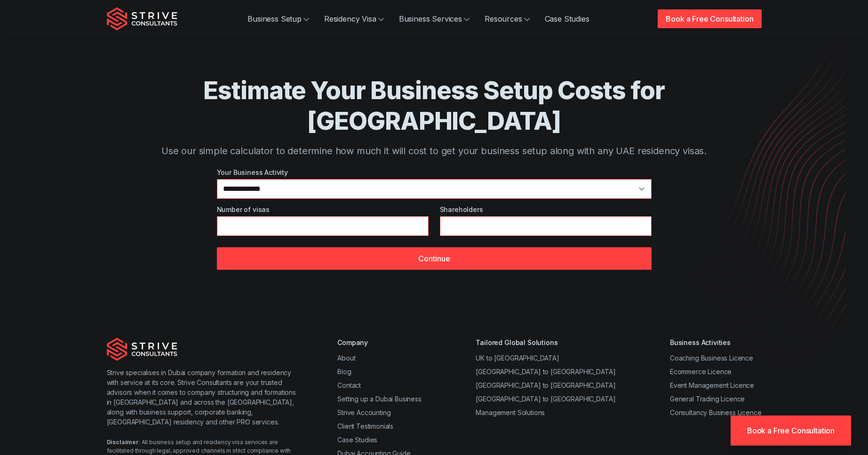  Describe the element at coordinates (707, 398) in the screenshot. I see `a: General Trading Licence` at that location.